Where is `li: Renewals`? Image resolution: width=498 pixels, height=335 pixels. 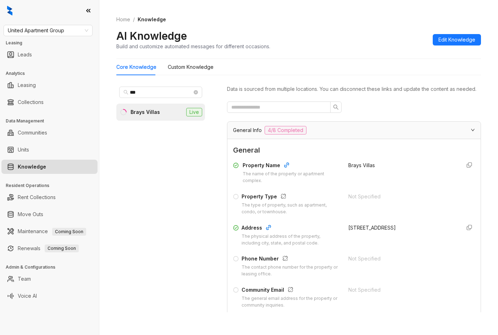
li: Renewals is located at coordinates (49, 248).